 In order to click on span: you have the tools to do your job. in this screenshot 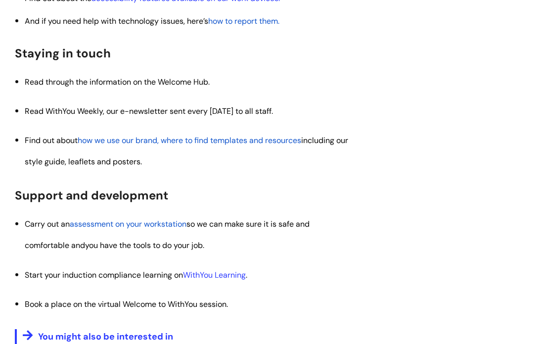, I will do `click(145, 245)`.